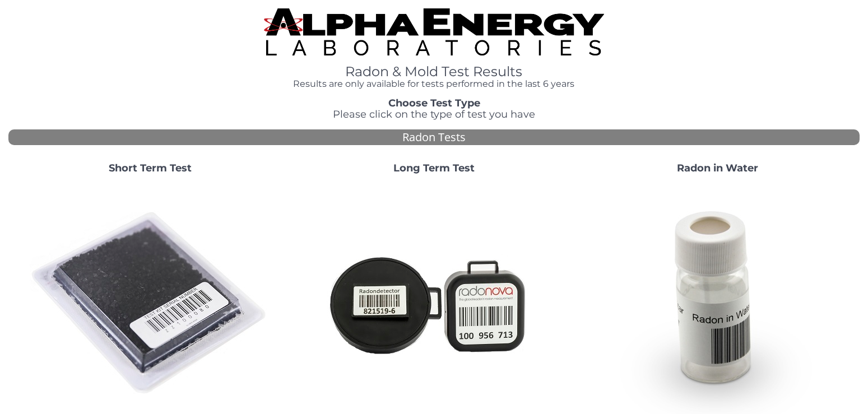 The height and width of the screenshot is (414, 868). What do you see at coordinates (434, 71) in the screenshot?
I see `h1: Radon & Mold Test Results` at bounding box center [434, 71].